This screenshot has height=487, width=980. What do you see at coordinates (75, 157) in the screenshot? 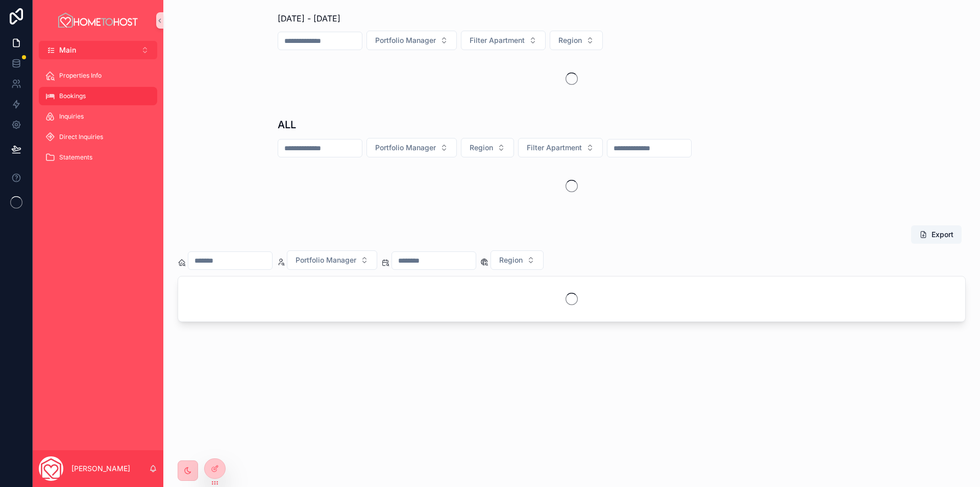
I see `span: Statements` at bounding box center [75, 157].